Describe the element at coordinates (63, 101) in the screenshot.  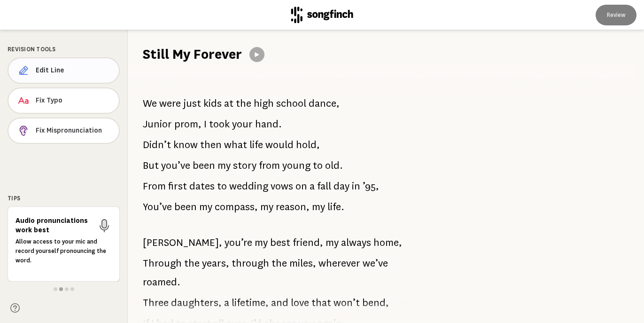
I see `button: Fix Typo` at that location.